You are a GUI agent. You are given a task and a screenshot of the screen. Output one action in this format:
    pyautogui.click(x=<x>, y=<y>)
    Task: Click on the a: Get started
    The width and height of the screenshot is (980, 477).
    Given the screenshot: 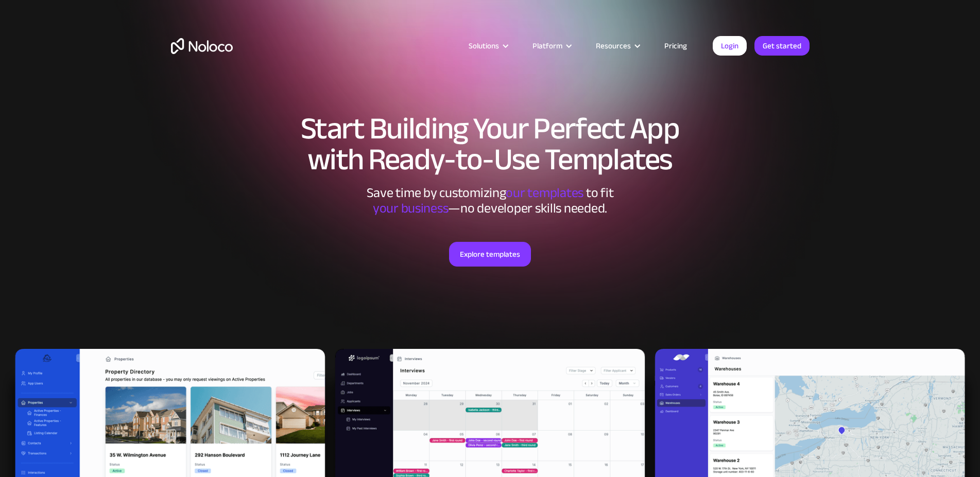 What is the action you would take?
    pyautogui.click(x=782, y=46)
    